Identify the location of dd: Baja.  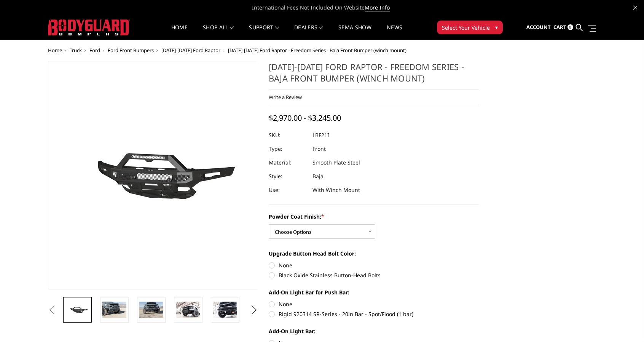
(318, 176).